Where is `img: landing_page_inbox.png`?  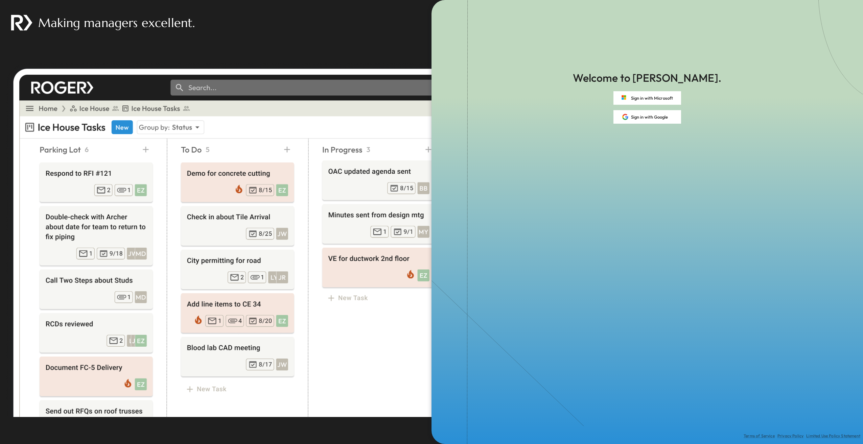 img: landing_page_inbox.png is located at coordinates (359, 239).